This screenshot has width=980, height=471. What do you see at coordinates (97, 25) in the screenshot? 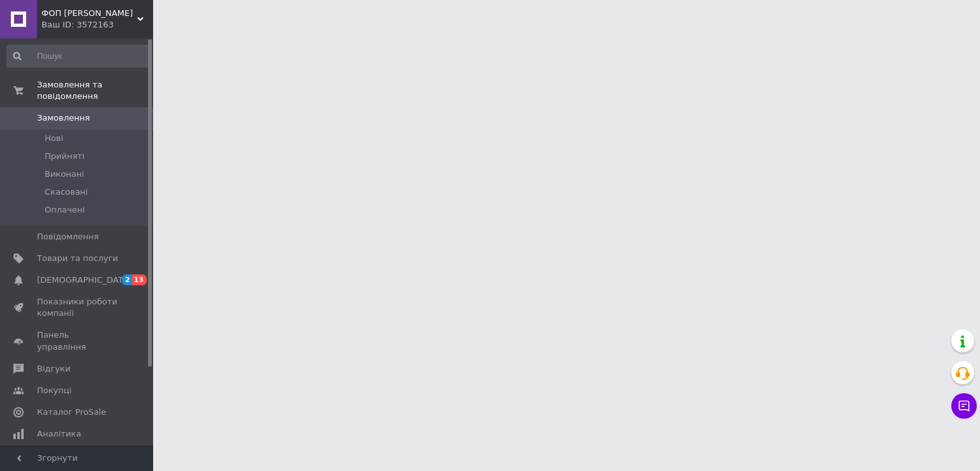
I see `div: Ваш ID: 3572163` at bounding box center [97, 25].